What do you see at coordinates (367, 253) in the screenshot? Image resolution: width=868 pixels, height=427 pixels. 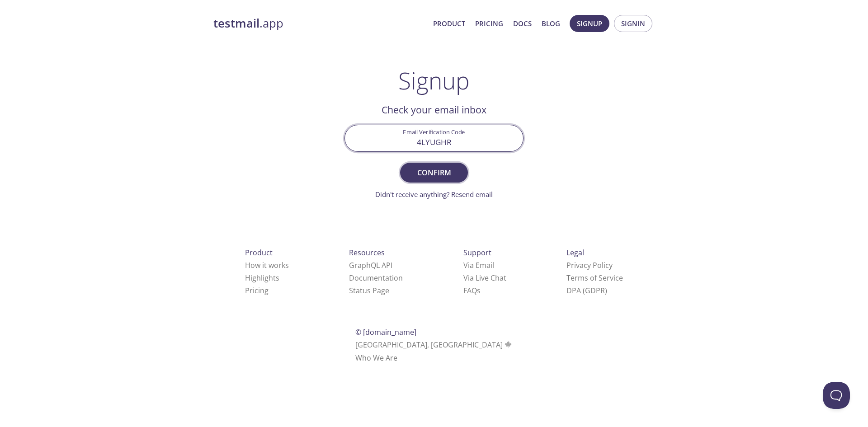 I see `span: Resources` at bounding box center [367, 253].